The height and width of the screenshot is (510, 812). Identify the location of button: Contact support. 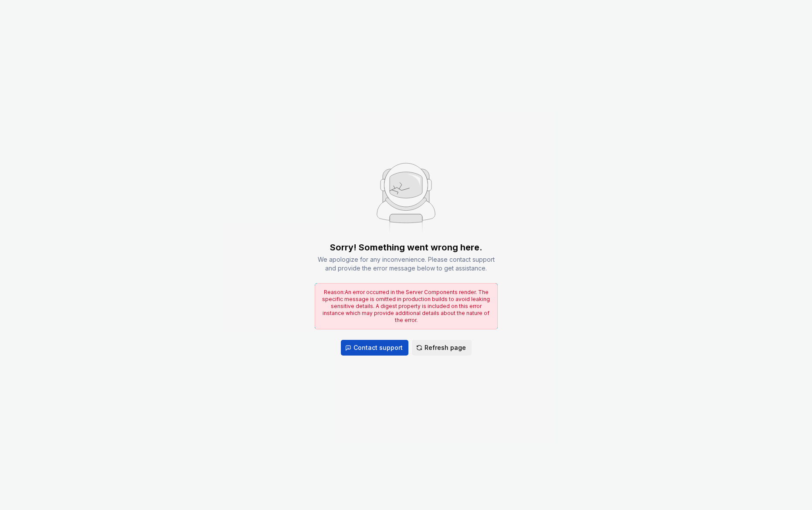
(375, 348).